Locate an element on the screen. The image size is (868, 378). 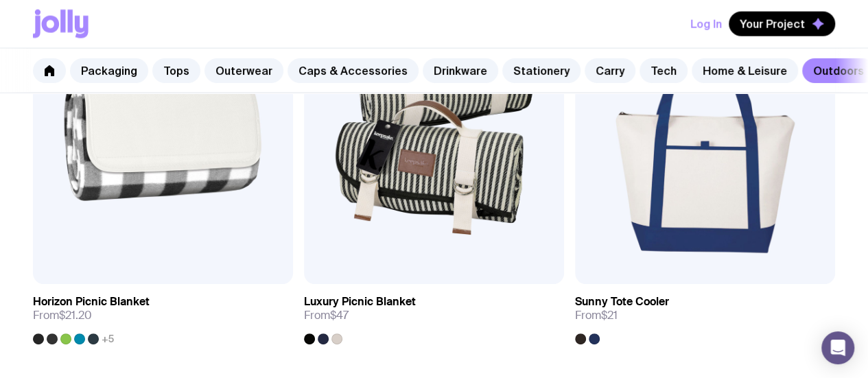
a: Tops is located at coordinates (176, 70).